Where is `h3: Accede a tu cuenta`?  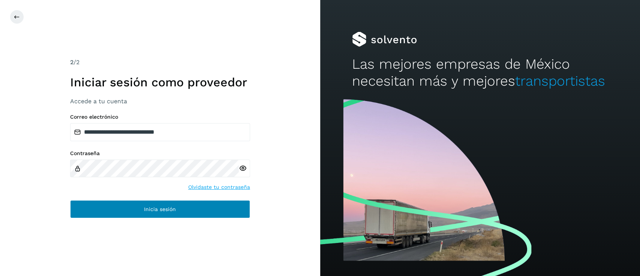 h3: Accede a tu cuenta is located at coordinates (160, 101).